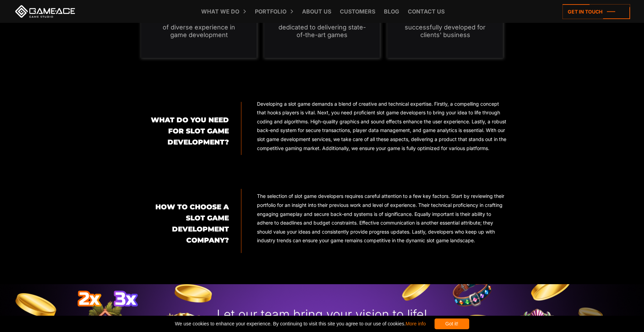 The image size is (644, 332). I want to click on p: Developing a slot game demands a blend of creative and technical expertise. Firstly, a compelling..., so click(382, 126).